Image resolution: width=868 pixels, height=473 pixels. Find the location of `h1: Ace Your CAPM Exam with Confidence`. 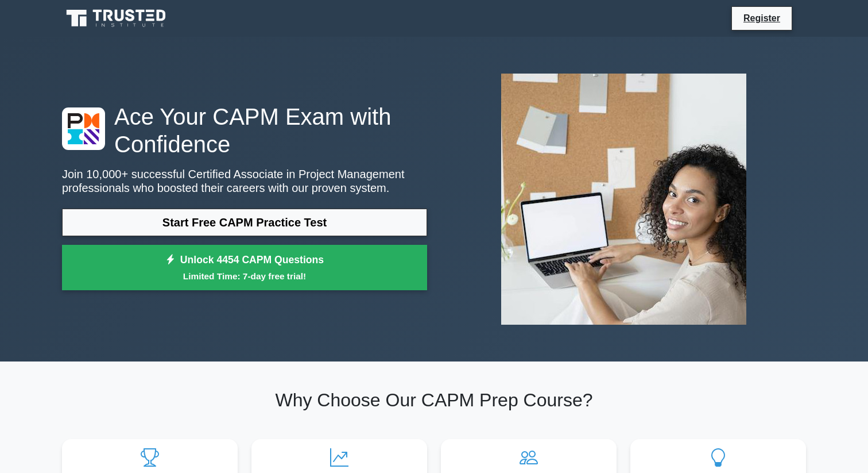

h1: Ace Your CAPM Exam with Confidence is located at coordinates (244, 130).